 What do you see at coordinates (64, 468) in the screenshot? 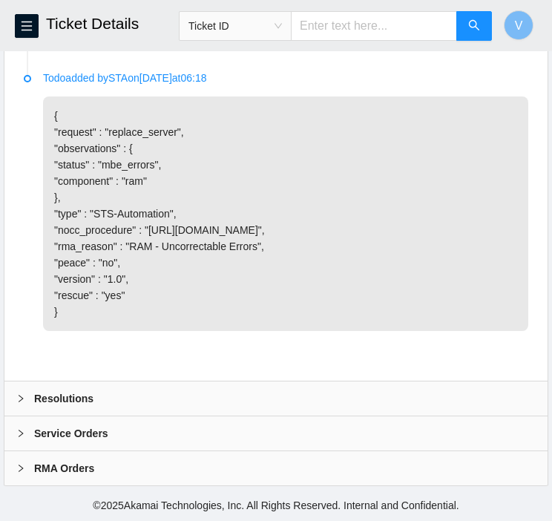
I see `b: RMA Orders` at bounding box center [64, 468].